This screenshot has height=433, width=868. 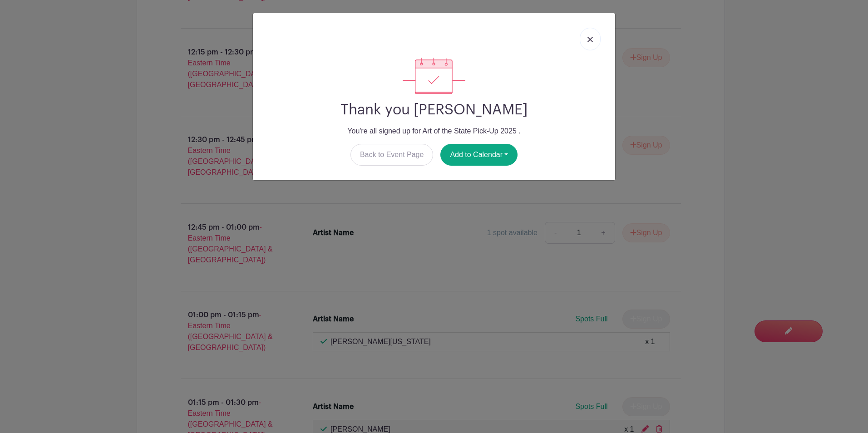 What do you see at coordinates (434, 76) in the screenshot?
I see `img: signup_complete-c468d5dda3e2740ee63a24cb0ba0d3ce5d8a4ecd24259e683200fb1569d990c8.svg` at bounding box center [434, 76].